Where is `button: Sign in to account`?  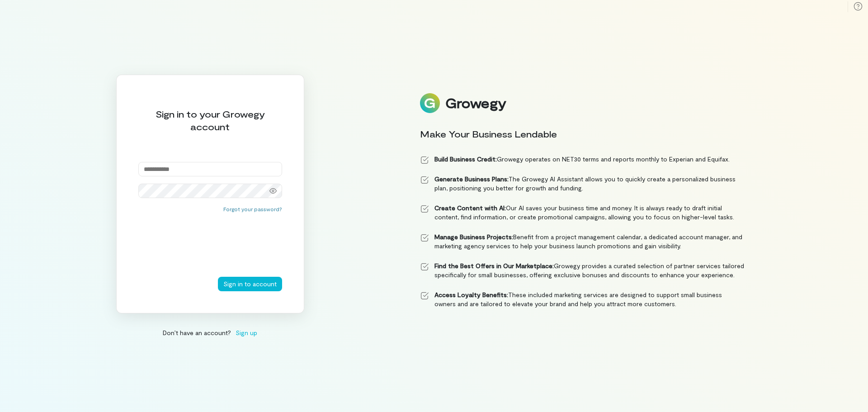 button: Sign in to account is located at coordinates (250, 284).